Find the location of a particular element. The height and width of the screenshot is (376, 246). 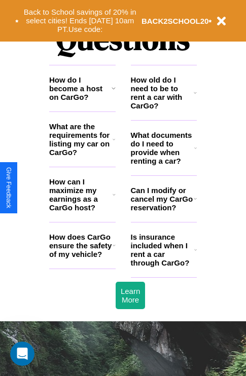

div: Give Feedback is located at coordinates (9, 187).